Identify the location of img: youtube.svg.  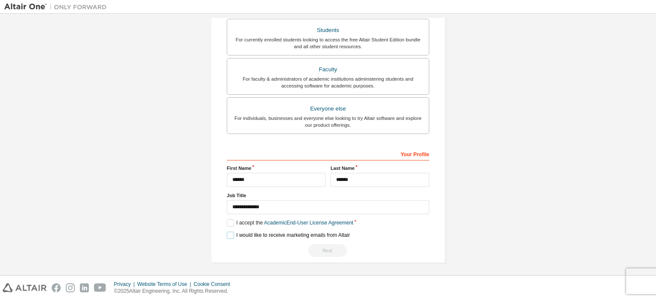
(100, 288).